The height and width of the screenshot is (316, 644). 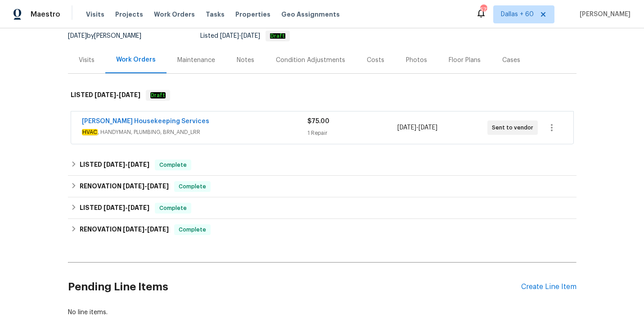 I want to click on div: Floor Plans, so click(x=464, y=60).